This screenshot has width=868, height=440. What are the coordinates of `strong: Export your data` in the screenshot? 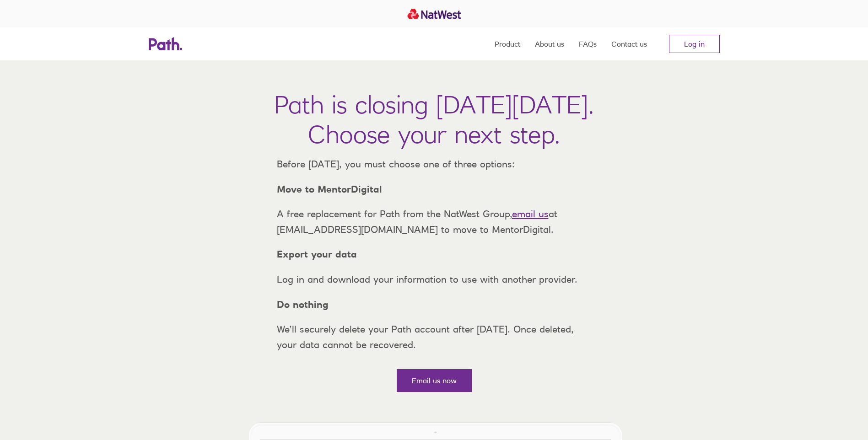 It's located at (317, 254).